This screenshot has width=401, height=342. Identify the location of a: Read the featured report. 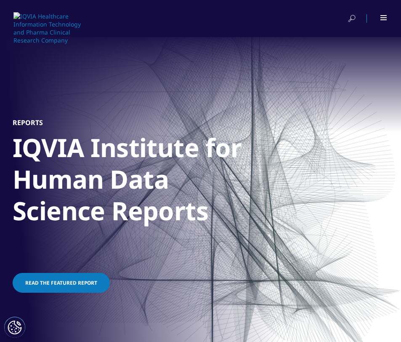
(61, 282).